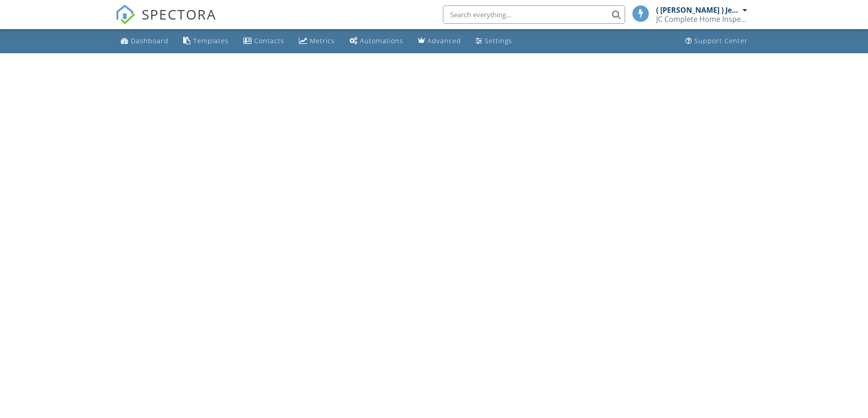  Describe the element at coordinates (144, 41) in the screenshot. I see `a: Dashboard` at that location.